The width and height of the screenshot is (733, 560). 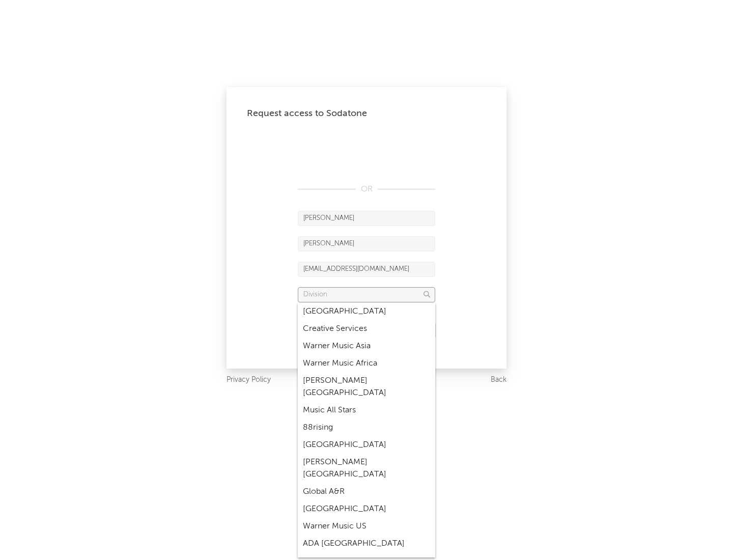 What do you see at coordinates (366, 295) in the screenshot?
I see `input: Division` at bounding box center [366, 295].